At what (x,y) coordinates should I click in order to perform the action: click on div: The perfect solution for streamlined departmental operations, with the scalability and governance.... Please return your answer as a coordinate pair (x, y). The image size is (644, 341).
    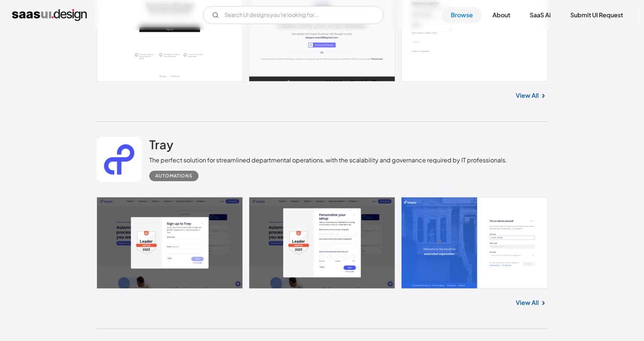
    Looking at the image, I should click on (328, 160).